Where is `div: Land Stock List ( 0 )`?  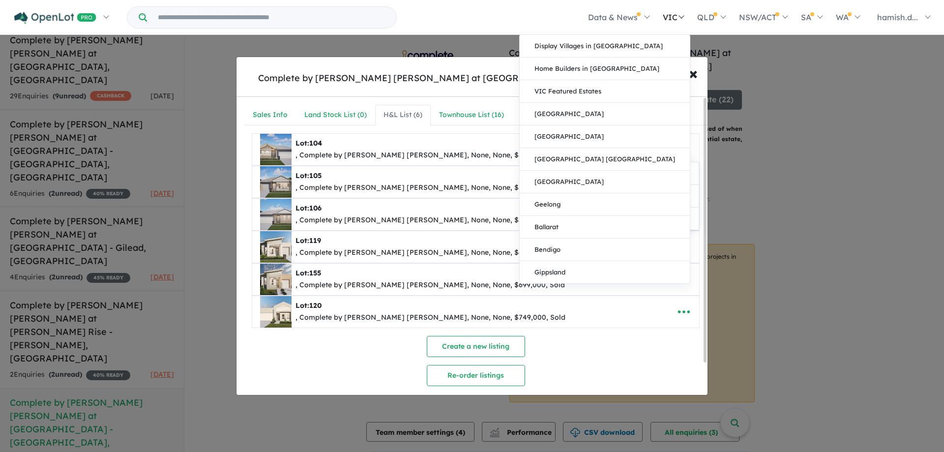
div: Land Stock List ( 0 ) is located at coordinates (335, 115).